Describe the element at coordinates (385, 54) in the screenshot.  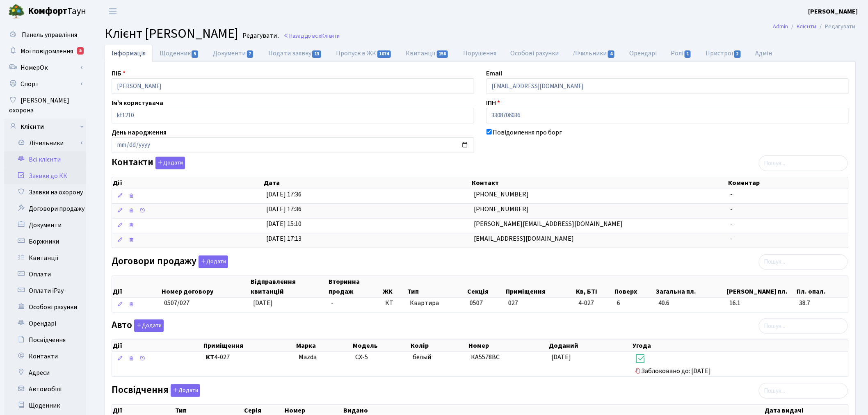
I see `span: 1074` at that location.